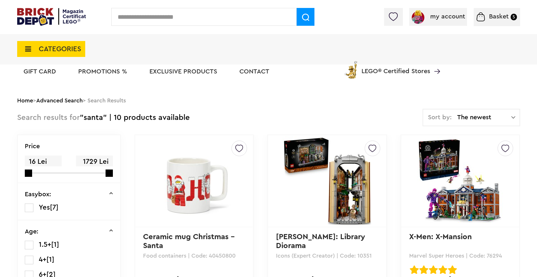 This screenshot has height=277, width=537. I want to click on img: X-Men: X-Mansion, so click(460, 181).